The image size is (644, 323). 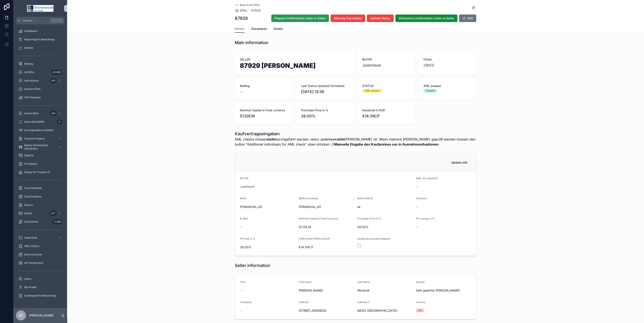 What do you see at coordinates (244, 218) in the screenshot?
I see `span: E-Mail` at bounding box center [244, 218].